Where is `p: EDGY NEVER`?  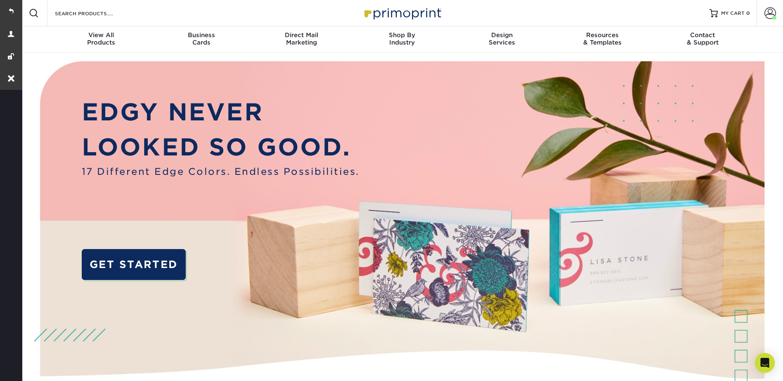
p: EDGY NEVER is located at coordinates (220, 112).